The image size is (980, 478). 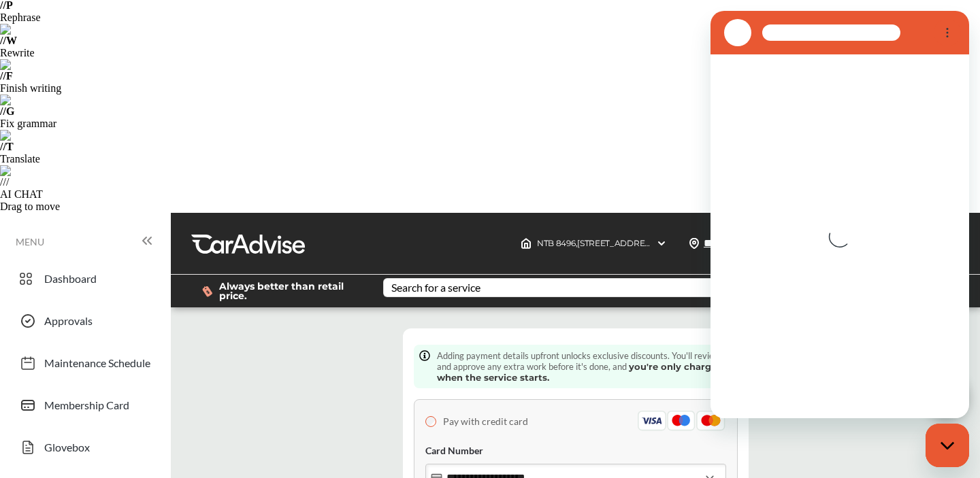 What do you see at coordinates (485, 421) in the screenshot?
I see `span: Pay with credit card` at bounding box center [485, 421].